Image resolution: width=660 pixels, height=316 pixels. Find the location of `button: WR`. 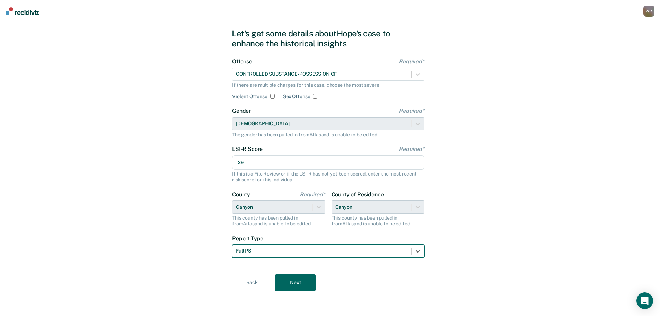

button: WR is located at coordinates (649, 11).